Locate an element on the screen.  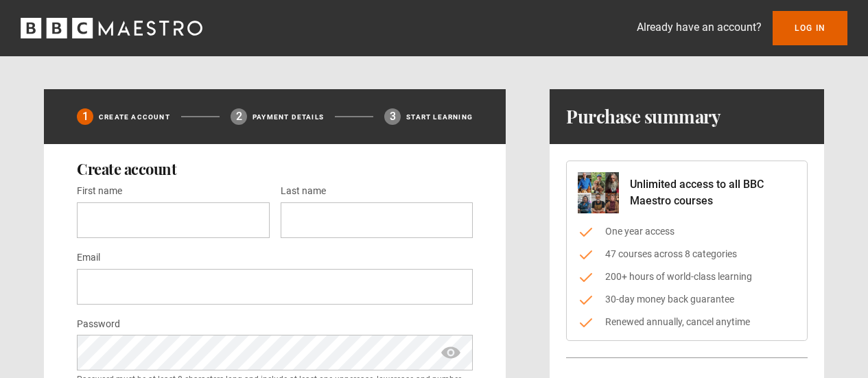
label: First name is located at coordinates (100, 192).